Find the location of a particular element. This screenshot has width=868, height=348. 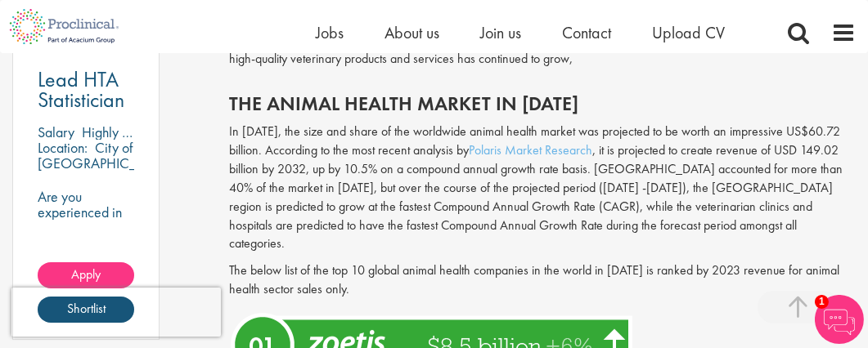

span: Upload CV is located at coordinates (688, 33).